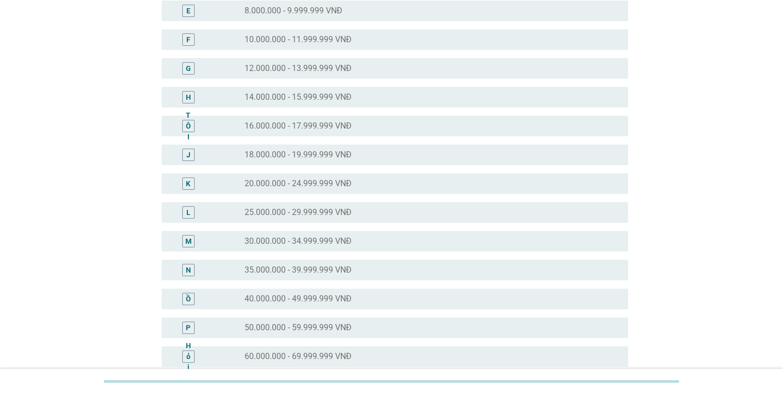 The image size is (783, 394). I want to click on font: N, so click(188, 270).